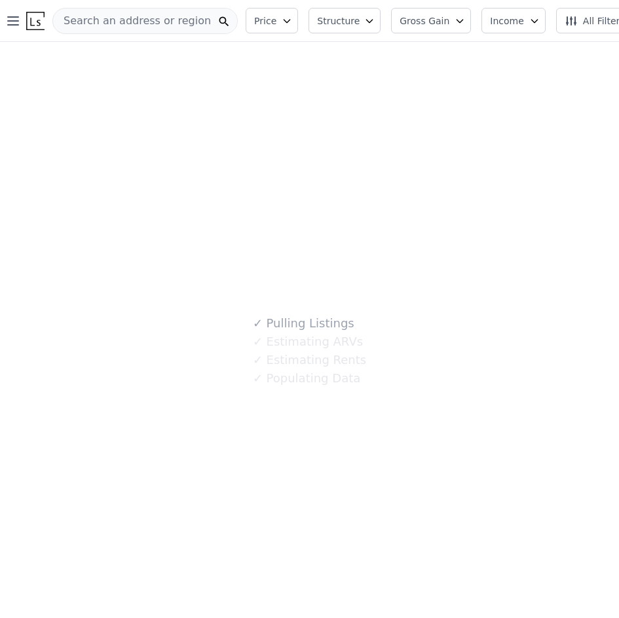 This screenshot has width=619, height=618. Describe the element at coordinates (507, 21) in the screenshot. I see `span: Income` at that location.